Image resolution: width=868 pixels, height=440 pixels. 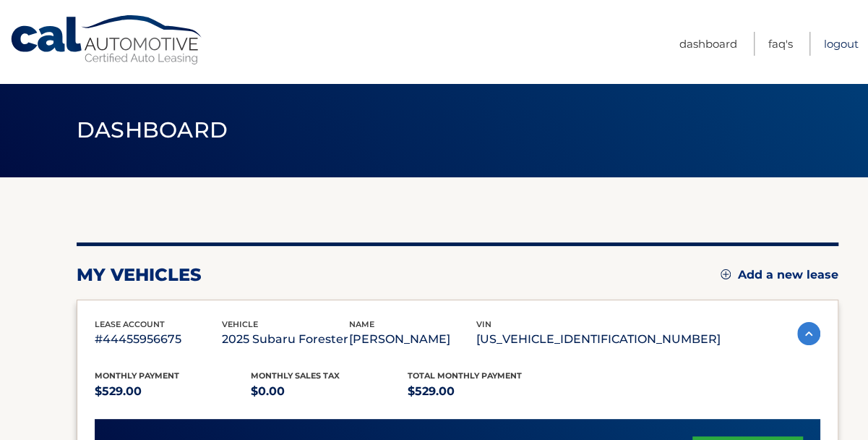 What do you see at coordinates (137, 375) in the screenshot?
I see `span: Monthly Payment` at bounding box center [137, 375].